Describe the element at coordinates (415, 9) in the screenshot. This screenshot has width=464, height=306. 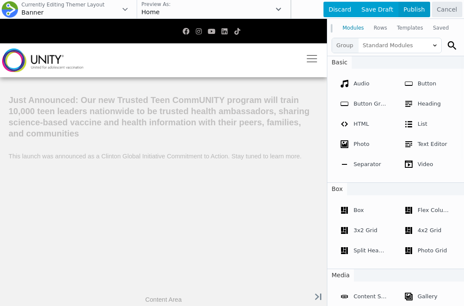
I see `span: Publish` at that location.